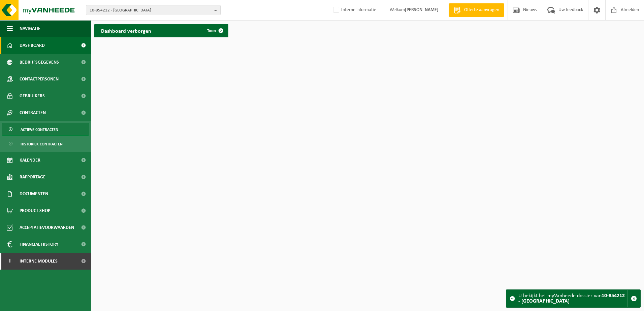 This screenshot has width=644, height=311. What do you see at coordinates (39, 130) in the screenshot?
I see `span: Actieve contracten` at bounding box center [39, 130].